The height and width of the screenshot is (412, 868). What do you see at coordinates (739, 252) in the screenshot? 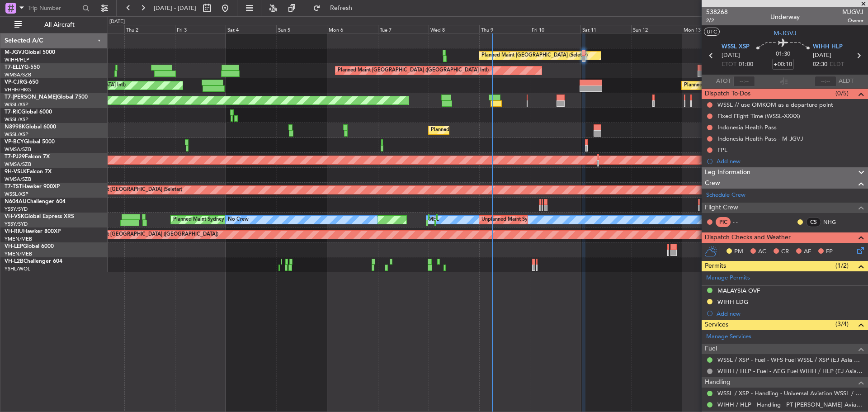
I see `span: PM` at bounding box center [739, 252].